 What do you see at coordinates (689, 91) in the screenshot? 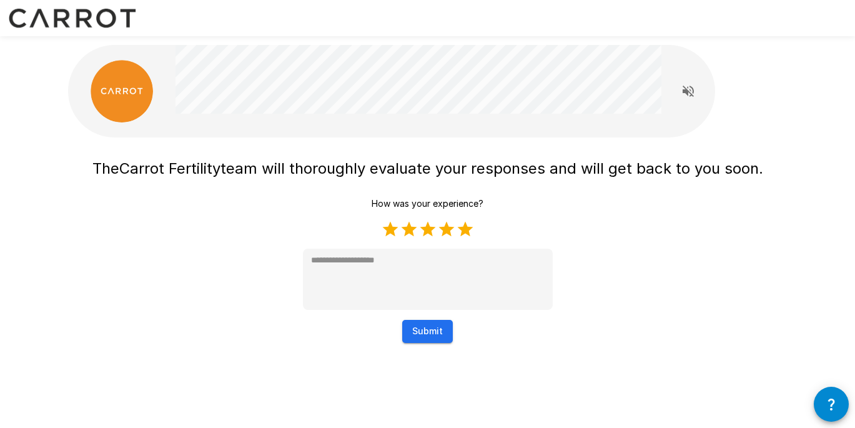
I see `button: Read questions aloud` at bounding box center [689, 91].